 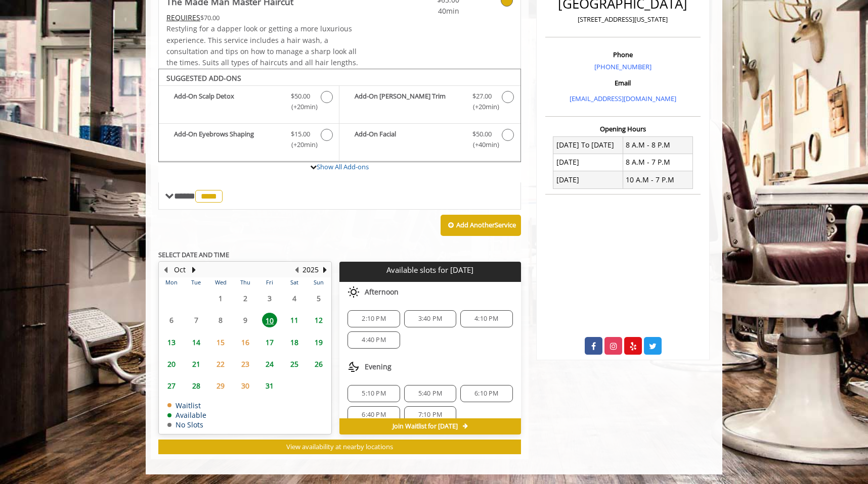 I want to click on th: Wed, so click(x=220, y=283).